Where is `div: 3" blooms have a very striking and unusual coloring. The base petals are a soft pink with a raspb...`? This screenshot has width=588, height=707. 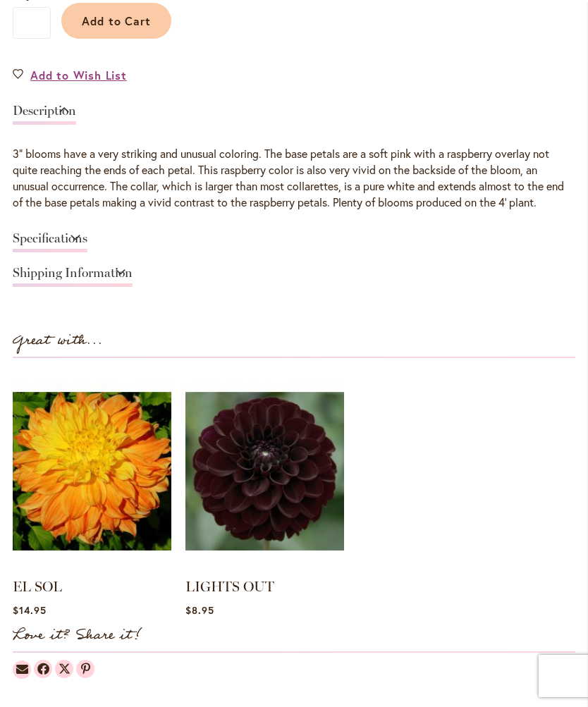
div: 3" blooms have a very striking and unusual coloring. The base petals are a soft pink with a raspb... is located at coordinates (294, 178).